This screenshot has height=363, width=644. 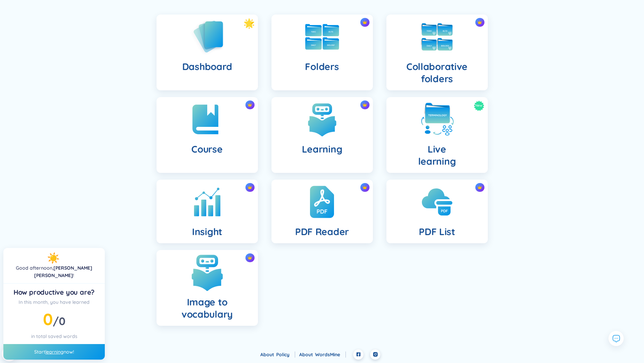 I want to click on div: Start now!, so click(x=54, y=351).